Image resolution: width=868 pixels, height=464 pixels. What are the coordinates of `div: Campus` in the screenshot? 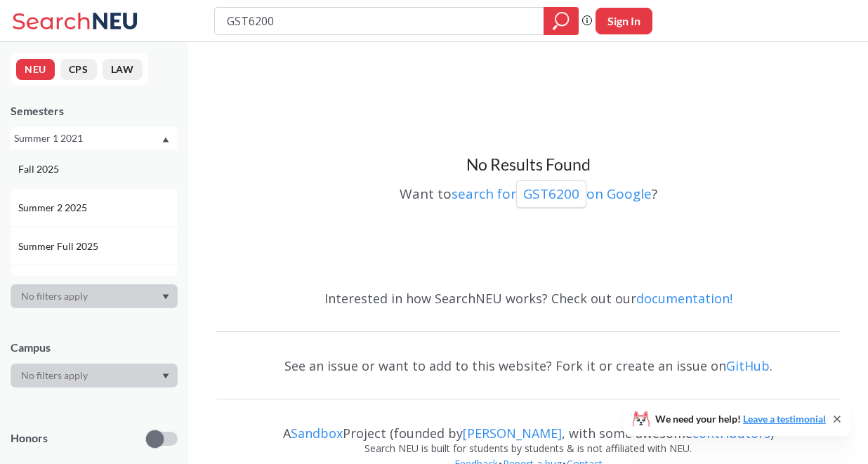 It's located at (95, 348).